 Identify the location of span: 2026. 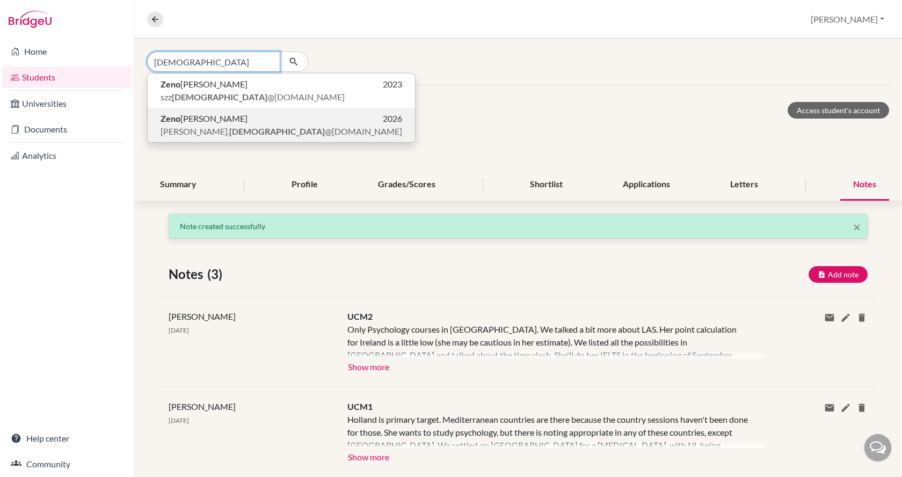
(392, 119).